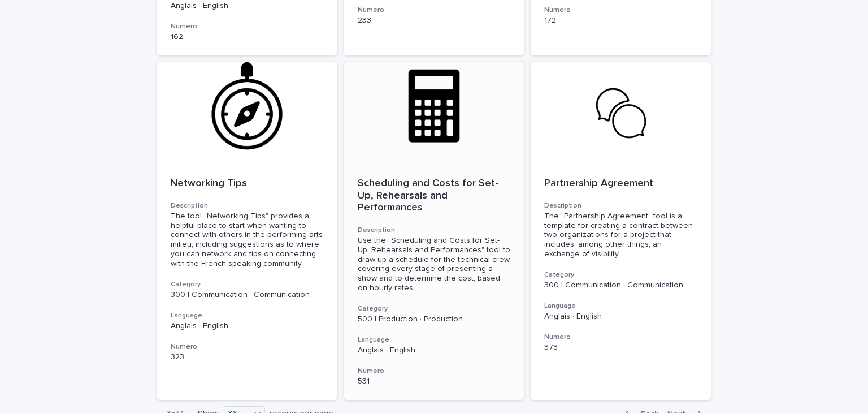 The height and width of the screenshot is (413, 868). I want to click on p: Networking Tips, so click(247, 184).